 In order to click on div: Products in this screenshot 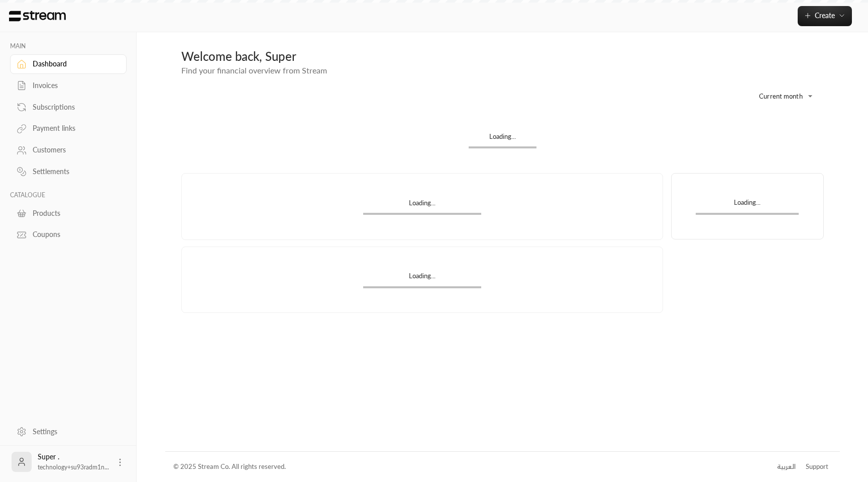, I will do `click(73, 213)`.